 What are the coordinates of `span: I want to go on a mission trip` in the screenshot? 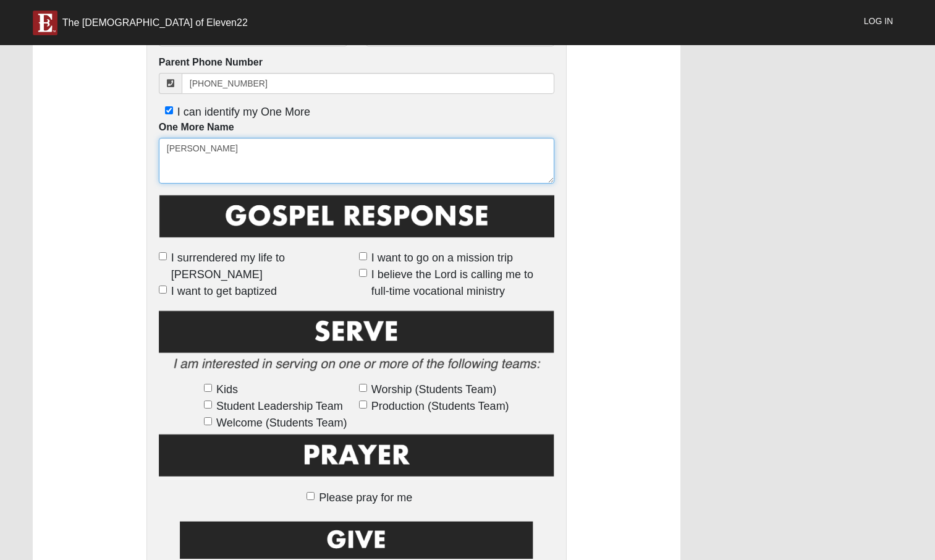 It's located at (442, 258).